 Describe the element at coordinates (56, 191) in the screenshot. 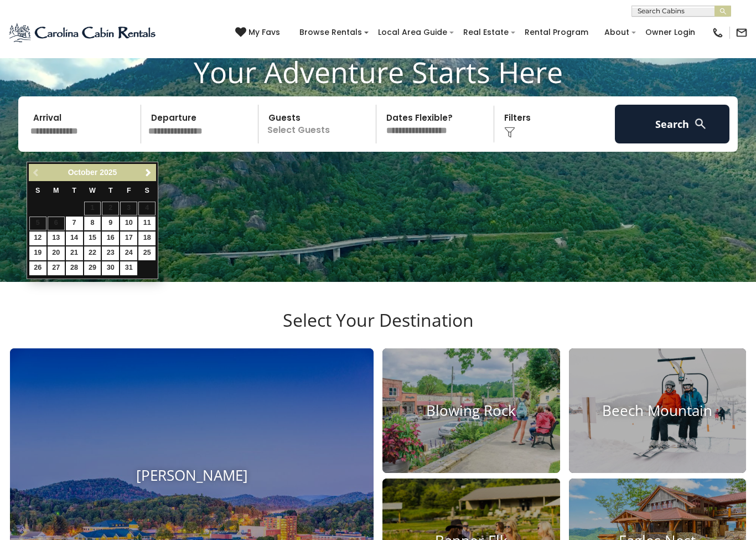

I see `span: Monday` at that location.